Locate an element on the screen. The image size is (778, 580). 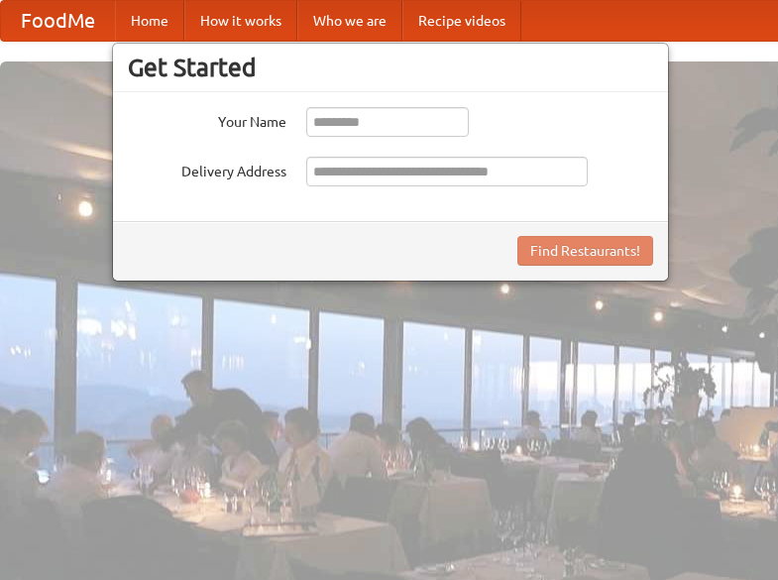
a: FoodMe is located at coordinates (57, 21).